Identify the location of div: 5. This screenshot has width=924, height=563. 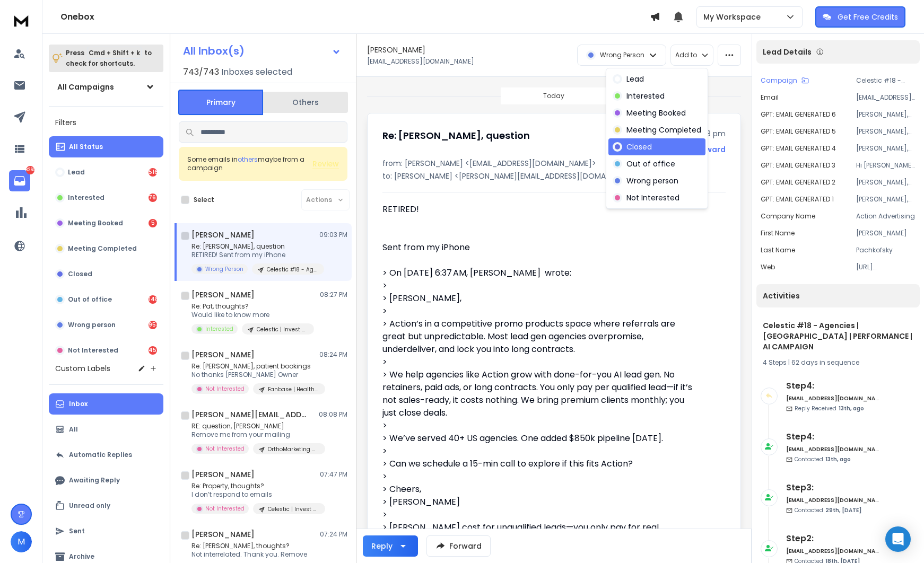
(152, 223).